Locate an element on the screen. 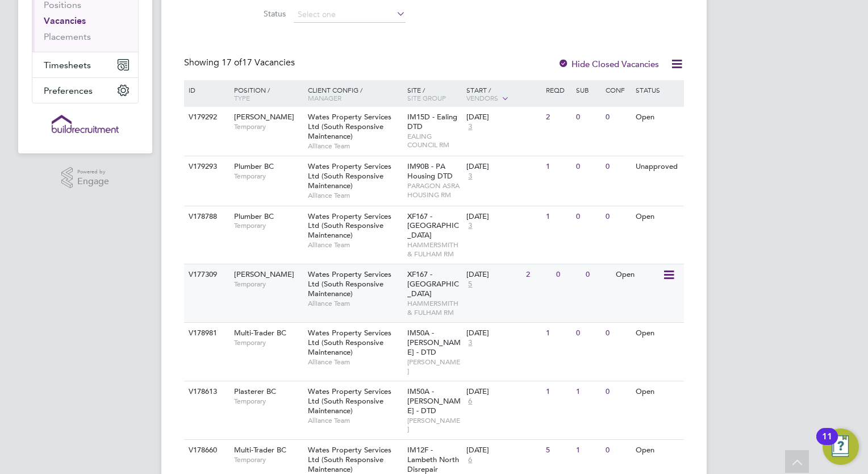 The image size is (868, 474). div: V178660 is located at coordinates (206, 450).